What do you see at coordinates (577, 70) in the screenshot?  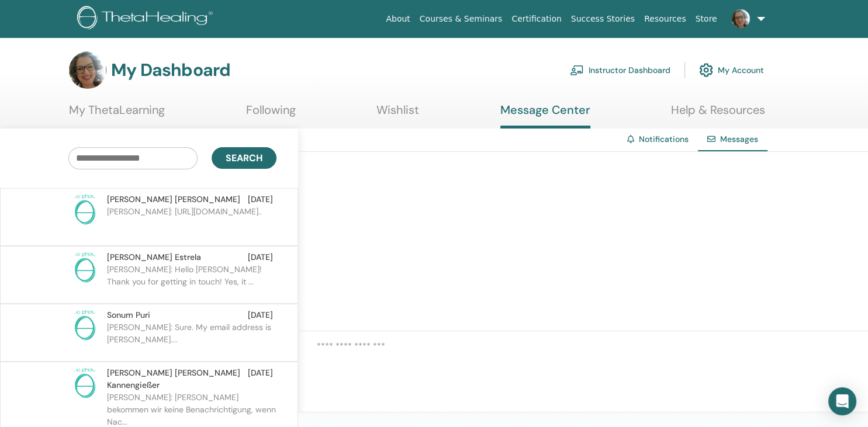 I see `img: chalkboard-teacher.svg` at bounding box center [577, 70].